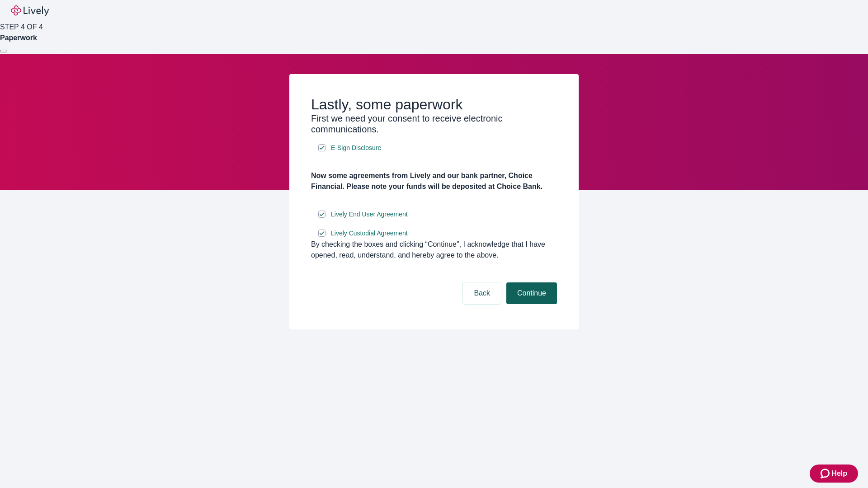 This screenshot has width=868, height=488. What do you see at coordinates (434, 250) in the screenshot?
I see `div: By checking the boxes and clicking “Continue", I acknowledge that I have opened, read, understand...` at bounding box center [434, 250].